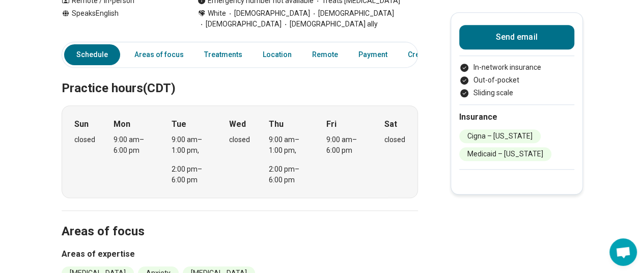  What do you see at coordinates (239, 152) in the screenshot?
I see `div: When does the program meet?` at bounding box center [239, 152].